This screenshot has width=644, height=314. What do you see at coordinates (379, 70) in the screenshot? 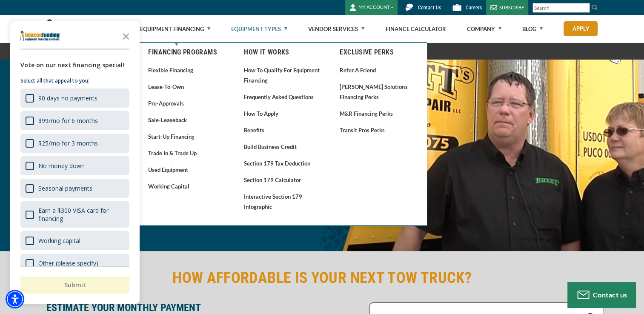
I see `a: Refer a Friend` at bounding box center [379, 70].